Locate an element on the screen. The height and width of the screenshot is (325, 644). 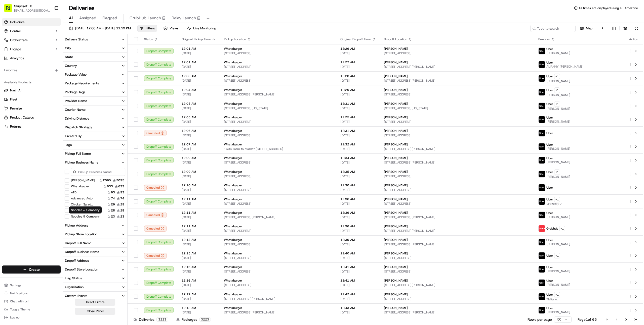
button: Settings is located at coordinates (31, 286).